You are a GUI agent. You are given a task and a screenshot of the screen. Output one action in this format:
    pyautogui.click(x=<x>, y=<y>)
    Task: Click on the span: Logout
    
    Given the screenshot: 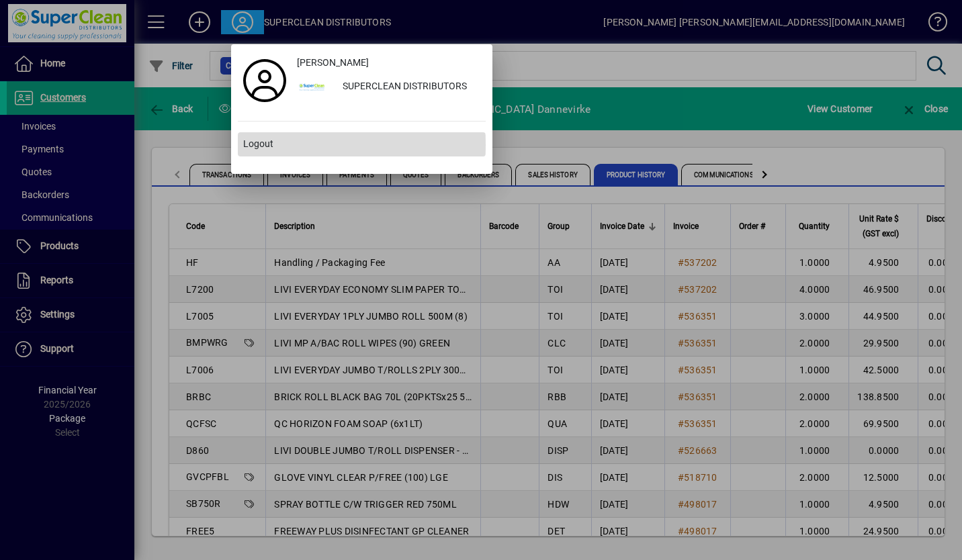 What is the action you would take?
    pyautogui.click(x=258, y=144)
    